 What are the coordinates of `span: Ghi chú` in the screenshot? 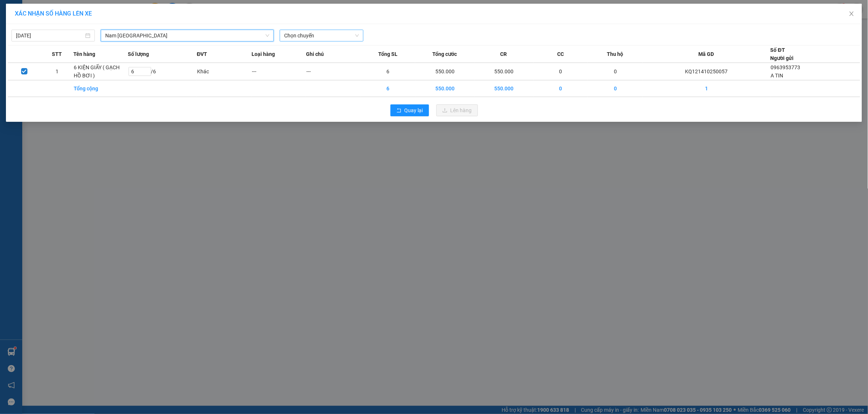 It's located at (315, 54).